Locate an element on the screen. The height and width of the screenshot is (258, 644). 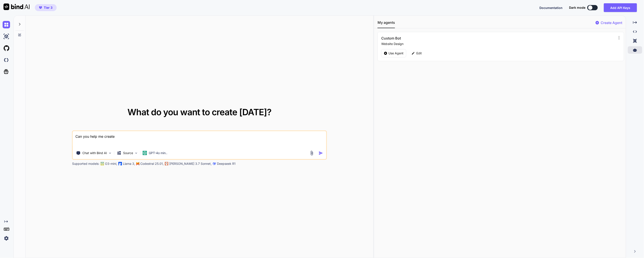
img: githubLight is located at coordinates (6, 48).